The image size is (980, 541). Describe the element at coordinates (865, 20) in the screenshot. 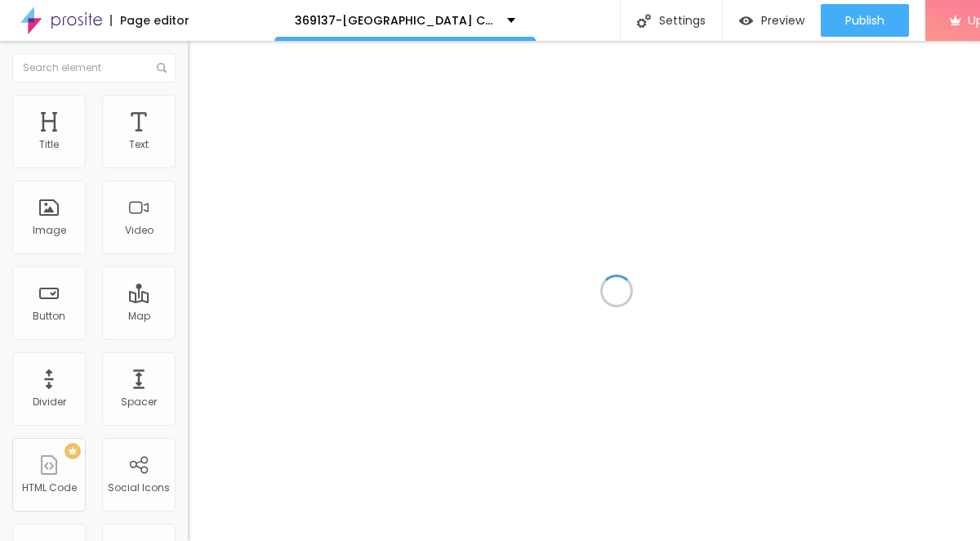

I see `span: Publish` at that location.